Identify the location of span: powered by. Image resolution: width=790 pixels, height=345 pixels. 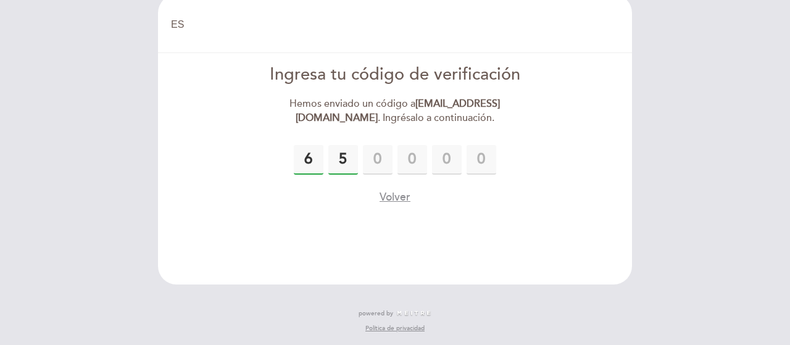
(376, 313).